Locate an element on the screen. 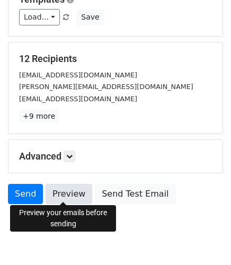 This screenshot has width=231, height=265. a: +9 more is located at coordinates (39, 116).